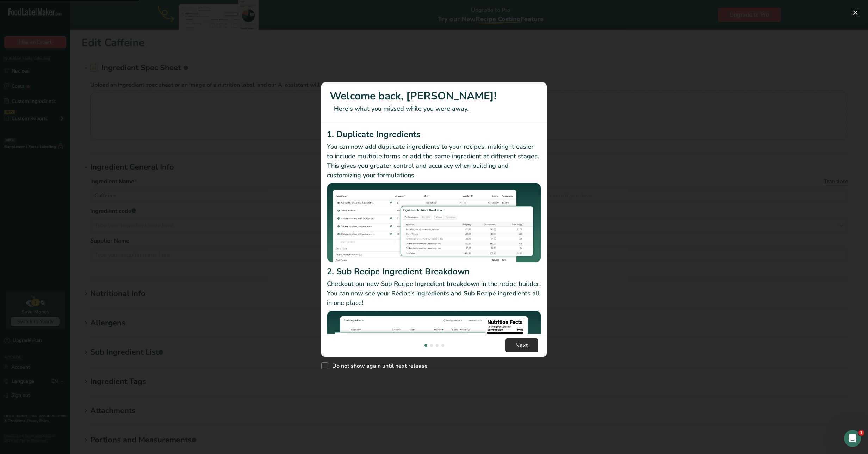 The height and width of the screenshot is (454, 868). What do you see at coordinates (434, 109) in the screenshot?
I see `p: Here's what you missed while you were away.` at bounding box center [434, 109].